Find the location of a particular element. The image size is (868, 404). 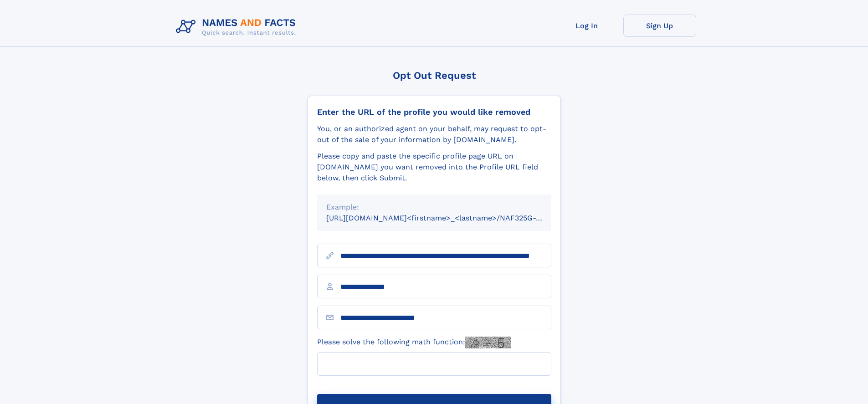

div: You, or an authorized agent on your behalf, may request to opt-out of the sale of your informatio... is located at coordinates (434, 135).